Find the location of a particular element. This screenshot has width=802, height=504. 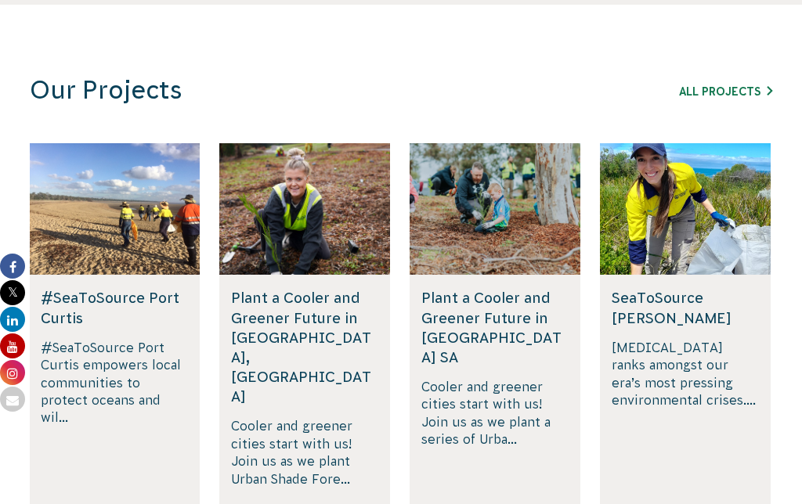

a: All Projects is located at coordinates (725, 92).